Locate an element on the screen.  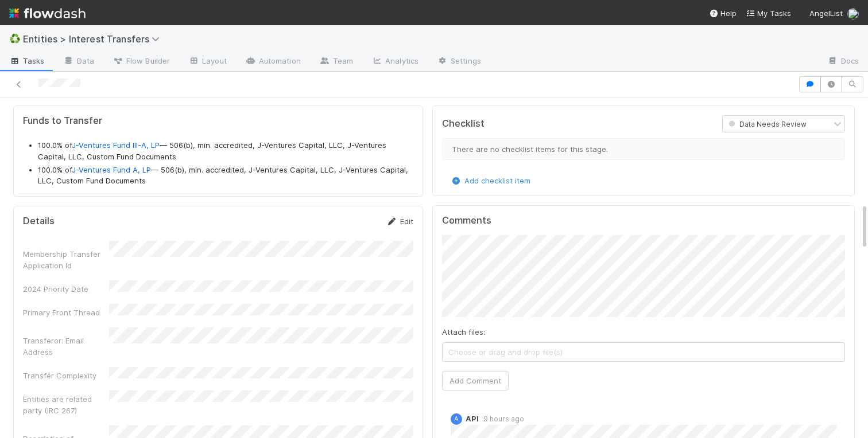
div: Help is located at coordinates (723, 14).